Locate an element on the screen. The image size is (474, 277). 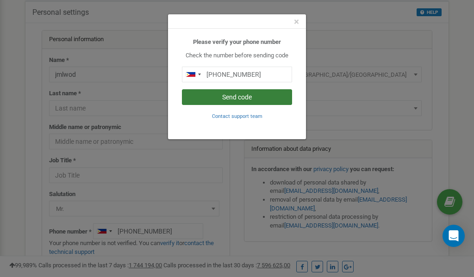
input: 0905 123 4567 is located at coordinates (237, 75).